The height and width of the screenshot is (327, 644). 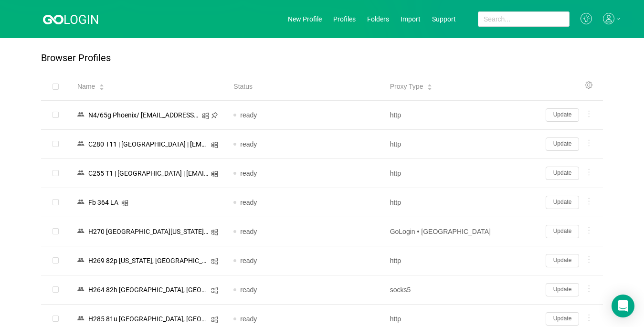 What do you see at coordinates (378, 19) in the screenshot?
I see `a: Folders` at bounding box center [378, 19].